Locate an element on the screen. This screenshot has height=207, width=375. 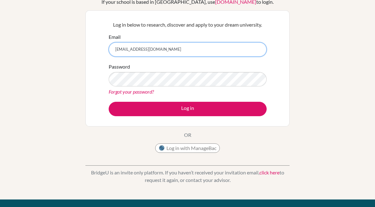
button: Log in with ManageBac is located at coordinates (187, 148).